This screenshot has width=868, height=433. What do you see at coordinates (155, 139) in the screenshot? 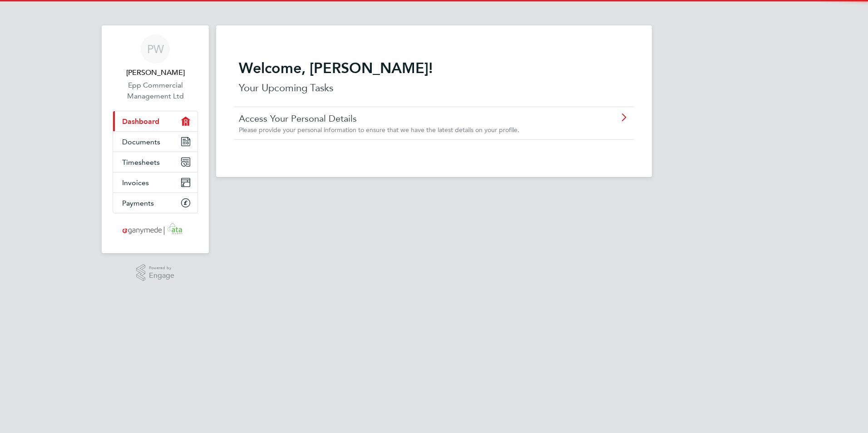
I see `nav: Main navigation` at bounding box center [155, 139].